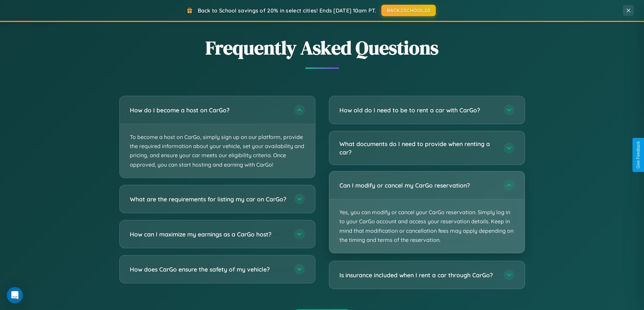 This screenshot has height=310, width=644. I want to click on h3: What documents do I need to provide when renting a car?, so click(418, 148).